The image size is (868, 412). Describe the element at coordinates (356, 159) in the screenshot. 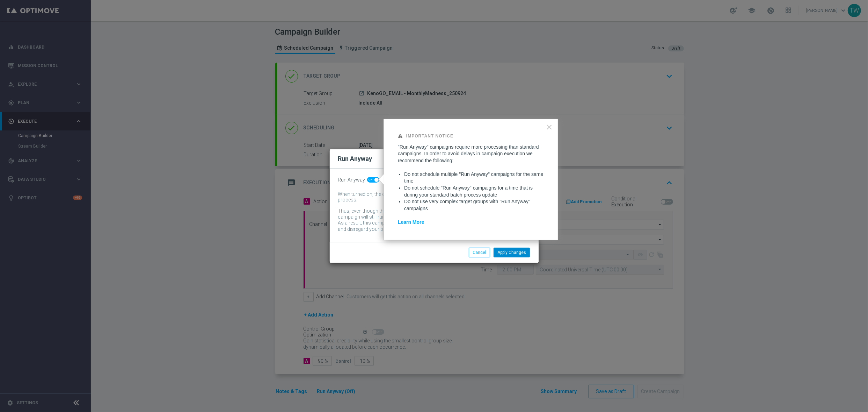

I see `h2: Run Anyway` at that location.